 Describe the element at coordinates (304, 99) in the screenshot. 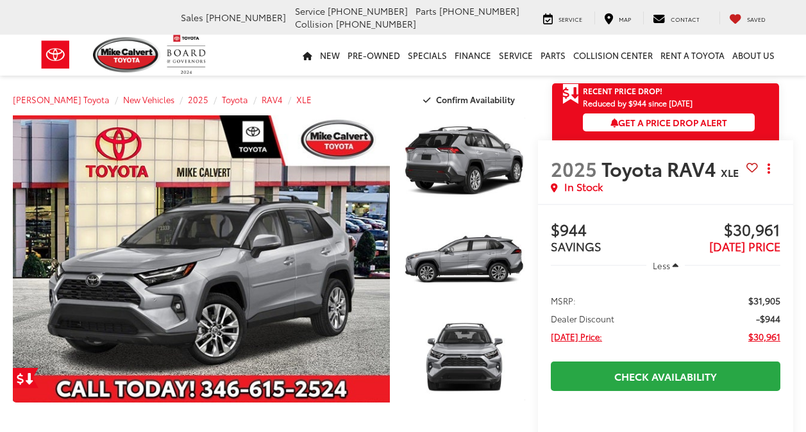

I see `a: XLE` at that location.